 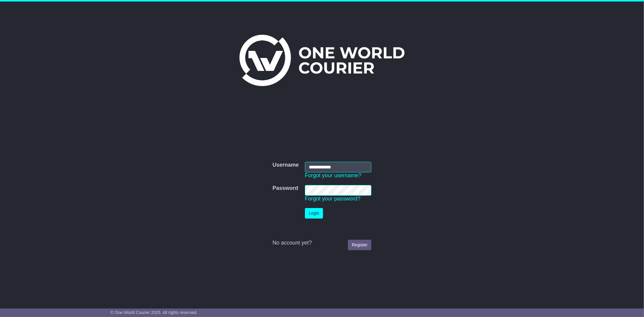 What do you see at coordinates (286, 165) in the screenshot?
I see `label: Username` at bounding box center [286, 165].